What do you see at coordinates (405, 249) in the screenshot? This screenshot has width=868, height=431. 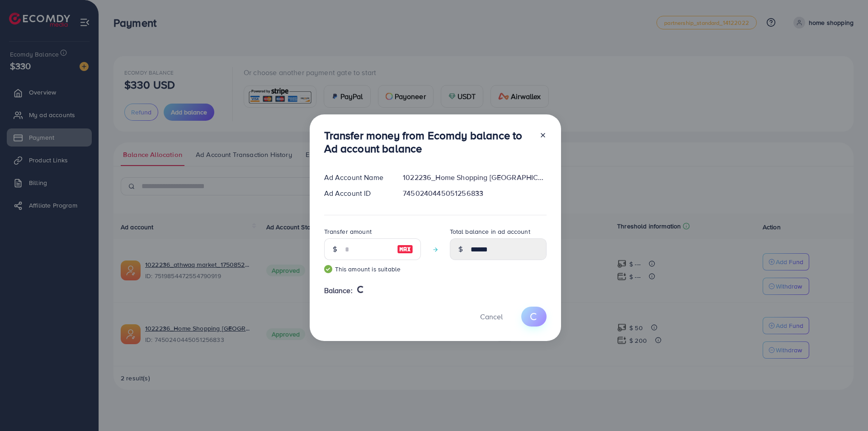 I see `img: image` at bounding box center [405, 249].